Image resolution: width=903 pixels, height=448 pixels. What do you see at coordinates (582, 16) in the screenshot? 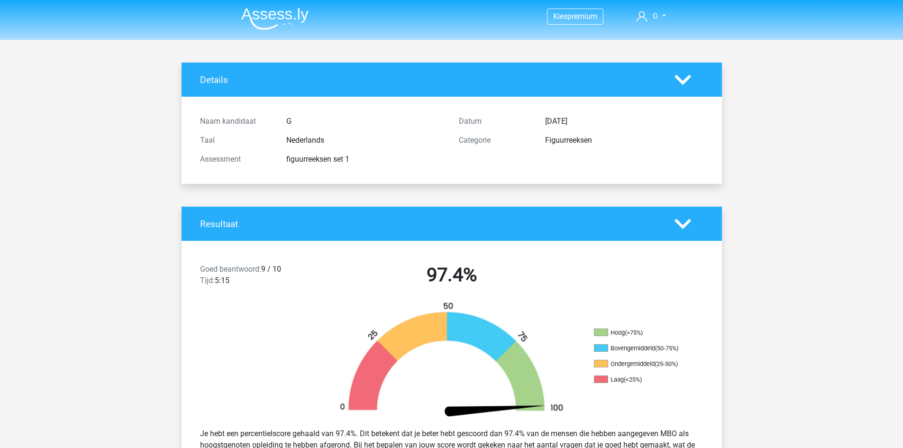
I see `span: premium` at bounding box center [582, 16].